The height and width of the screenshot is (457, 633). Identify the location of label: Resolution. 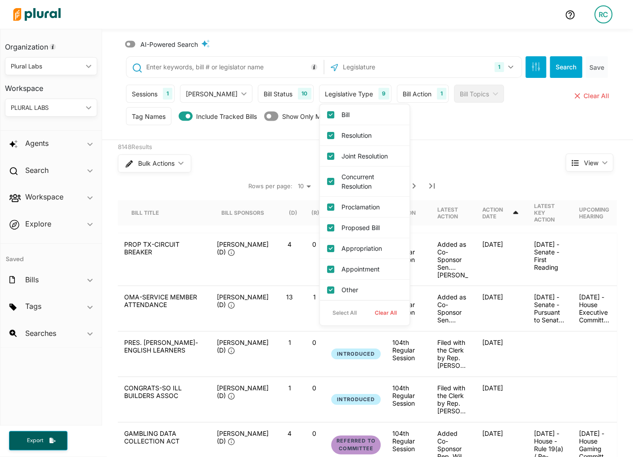
(371, 135).